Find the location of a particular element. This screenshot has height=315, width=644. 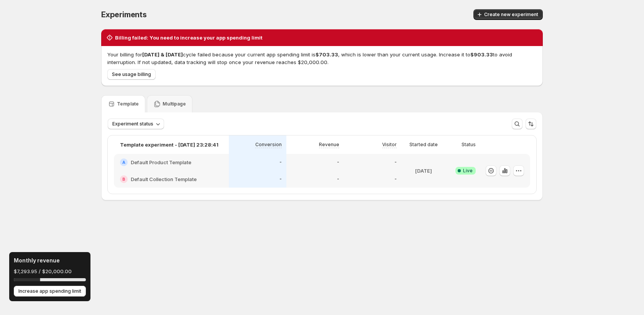

button: See usage billing is located at coordinates (132, 74).